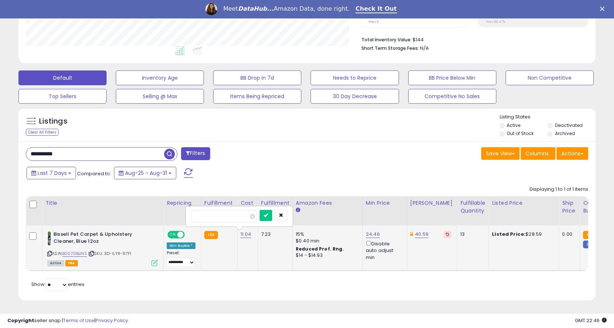 This screenshot has width=614, height=328. What do you see at coordinates (421, 234) in the screenshot?
I see `a: 40.59` at bounding box center [421, 234].